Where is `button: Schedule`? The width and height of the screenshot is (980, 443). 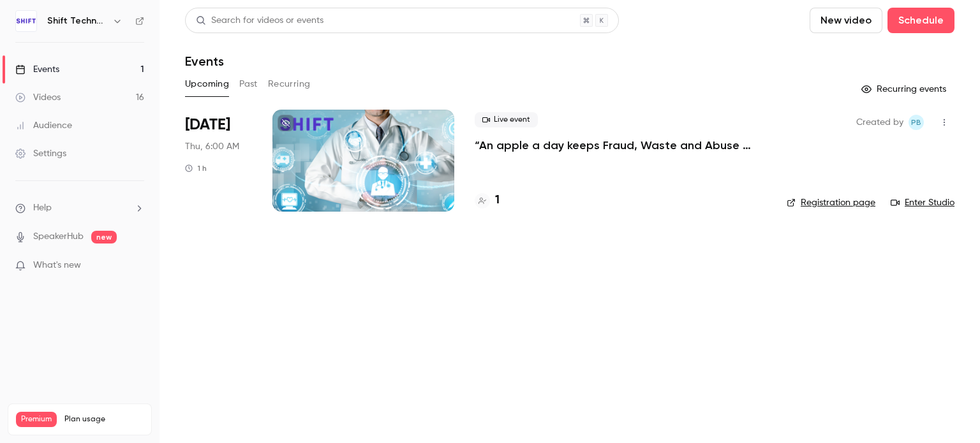 button: Schedule is located at coordinates (920, 21).